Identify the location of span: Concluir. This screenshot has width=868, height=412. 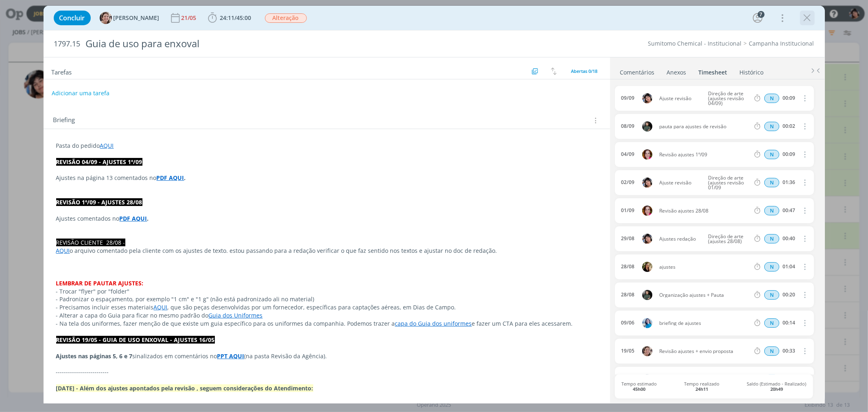
(72, 18).